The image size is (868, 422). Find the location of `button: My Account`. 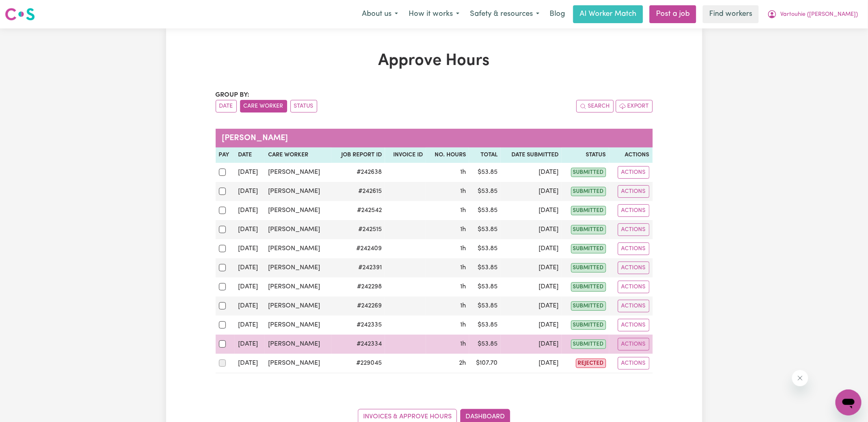

button: My Account is located at coordinates (812, 14).